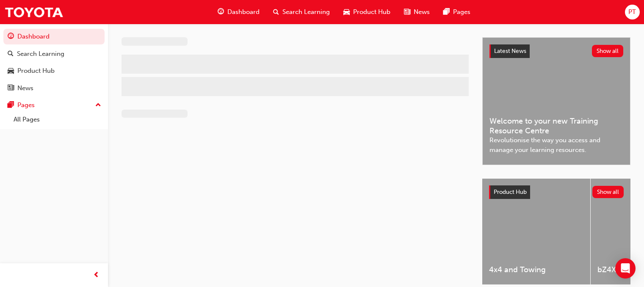 This screenshot has height=287, width=644. Describe the element at coordinates (366, 12) in the screenshot. I see `a: car-iconProduct Hub` at that location.